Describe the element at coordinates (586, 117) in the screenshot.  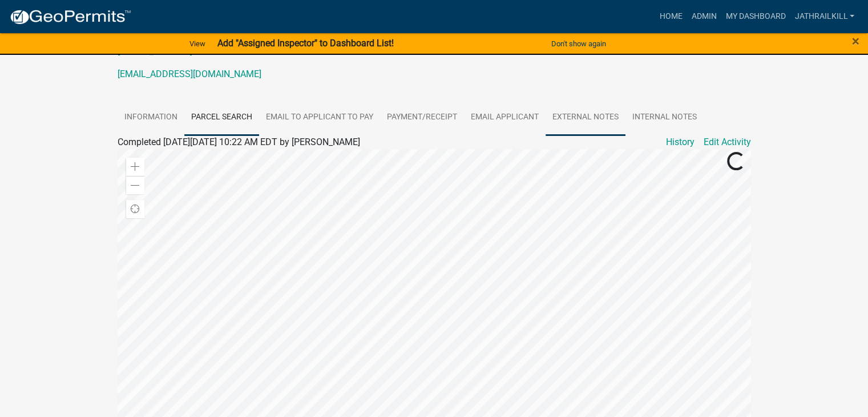
I see `a: External Notes` at that location.